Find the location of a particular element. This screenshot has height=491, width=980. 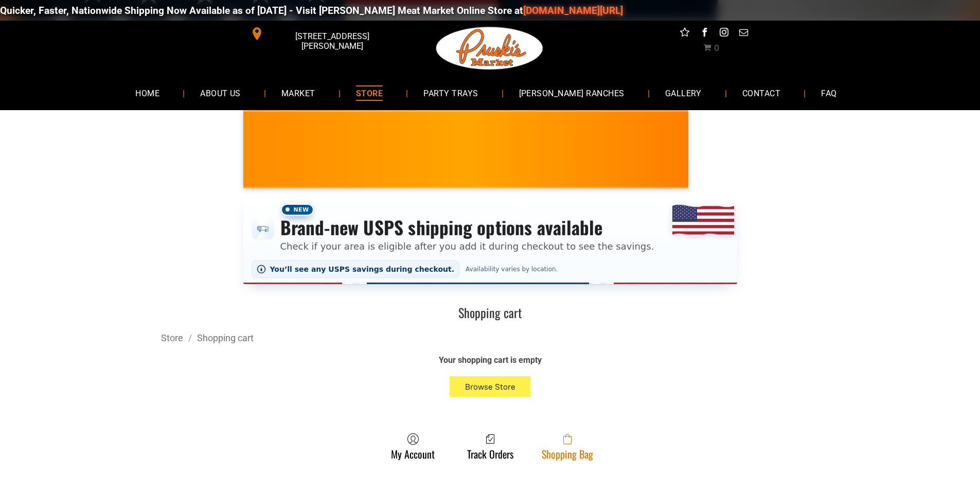

a: email is located at coordinates (744, 33).